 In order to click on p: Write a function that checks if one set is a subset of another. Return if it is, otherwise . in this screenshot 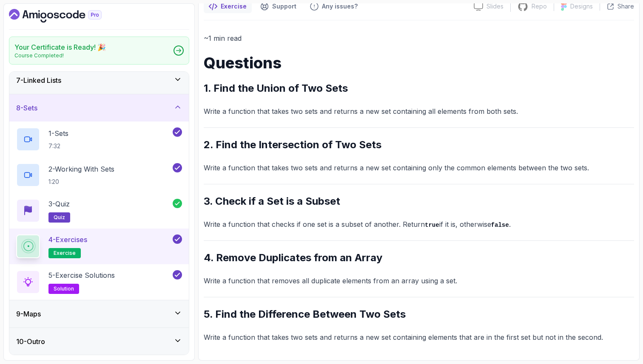, I will do `click(419, 224)`.